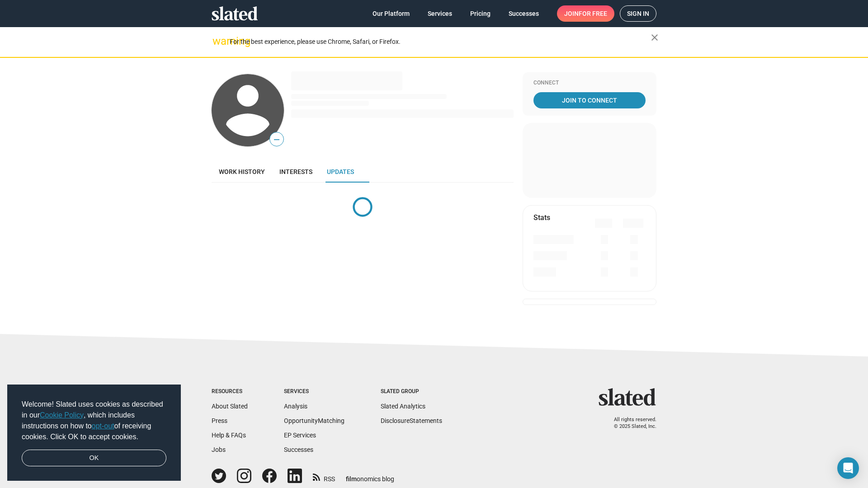 The width and height of the screenshot is (868, 488). What do you see at coordinates (314, 420) in the screenshot?
I see `a: OpportunityMatching` at bounding box center [314, 420].